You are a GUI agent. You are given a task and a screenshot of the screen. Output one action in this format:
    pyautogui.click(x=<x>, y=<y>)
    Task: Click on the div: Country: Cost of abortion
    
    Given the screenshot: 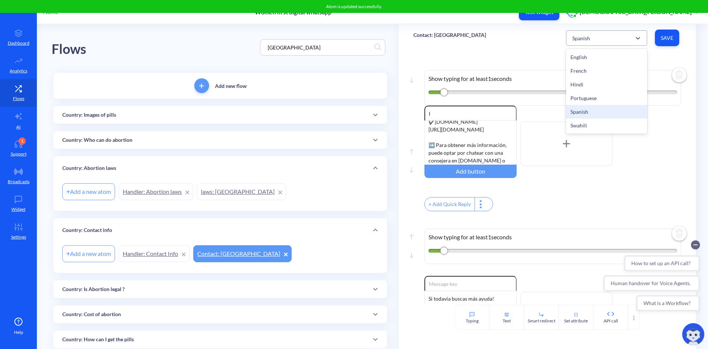 What is the action you would take?
    pyautogui.click(x=220, y=314)
    